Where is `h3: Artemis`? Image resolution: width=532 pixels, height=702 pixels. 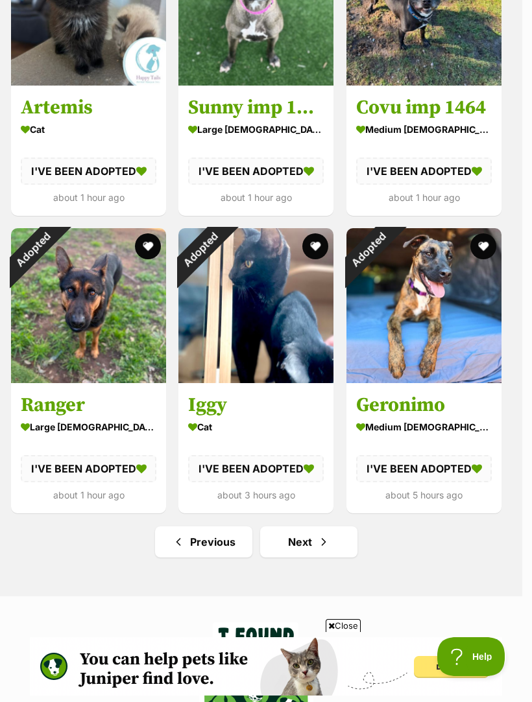 h3: Artemis is located at coordinates (88, 108).